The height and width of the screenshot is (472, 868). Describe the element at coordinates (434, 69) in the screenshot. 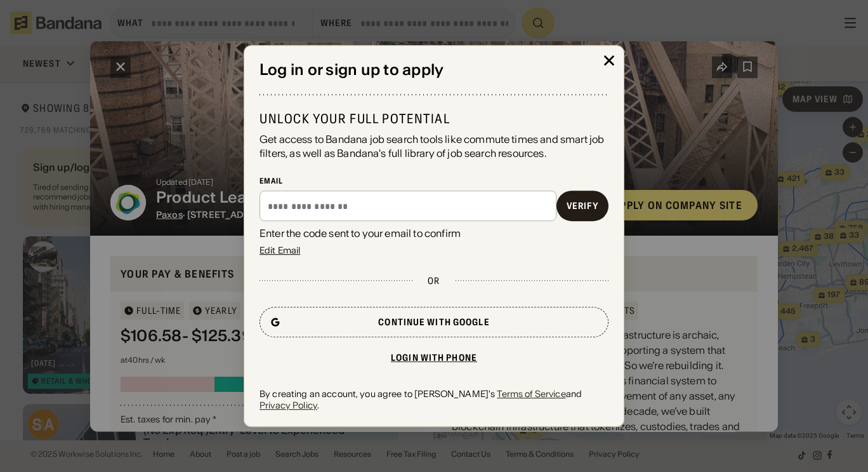

I see `div: Log in or sign up to apply` at that location.